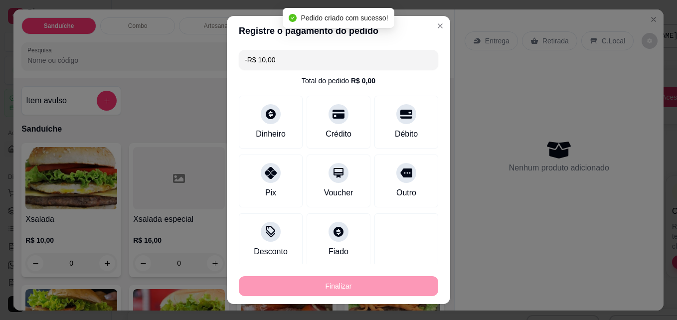  I want to click on header: Registre o pagamento do pedido, so click(338, 31).